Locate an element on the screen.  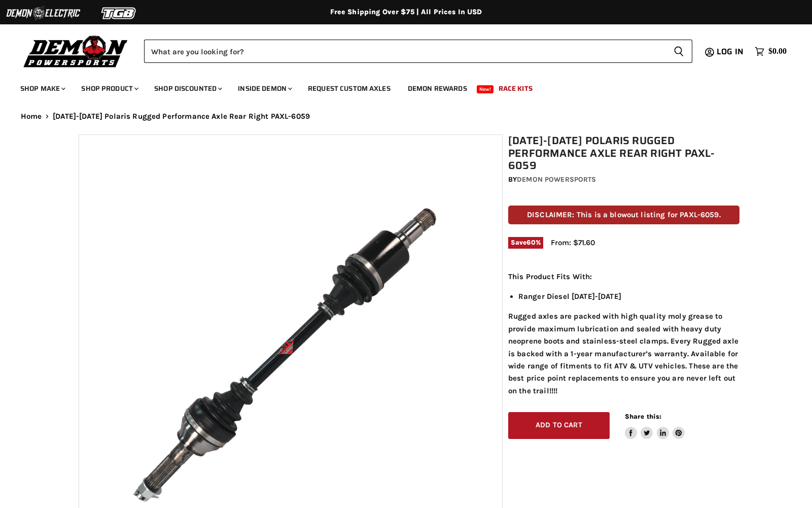
p: DISCLAIMER: This is a blowout listing for PAXL-6059. is located at coordinates (624, 214).